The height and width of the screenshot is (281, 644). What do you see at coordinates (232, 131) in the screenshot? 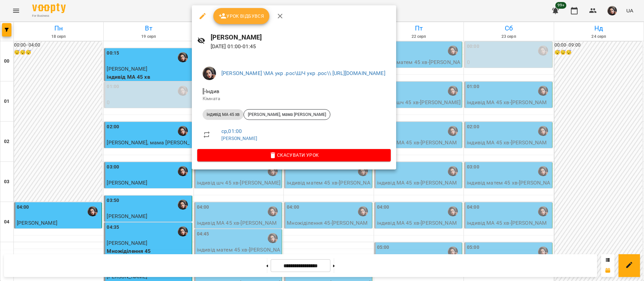
I see `a: ср , 01:00` at bounding box center [232, 131].